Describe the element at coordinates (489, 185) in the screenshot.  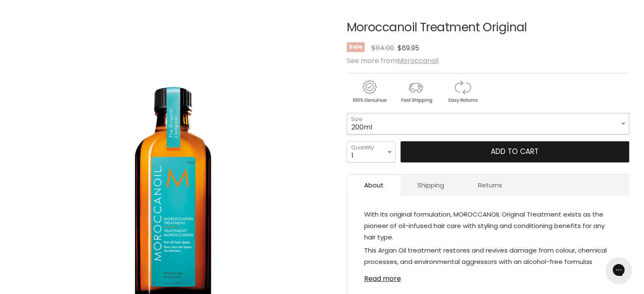
I see `a: Returns` at that location.